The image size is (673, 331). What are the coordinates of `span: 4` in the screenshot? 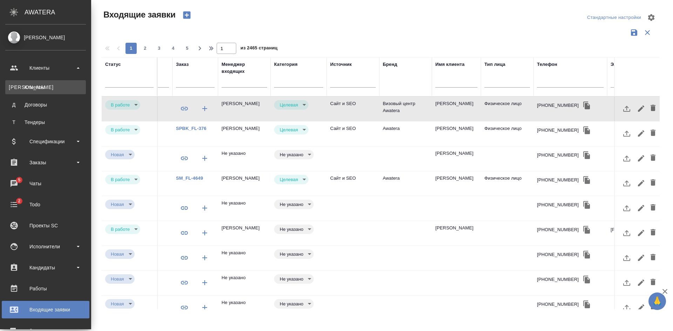 It's located at (173, 48).